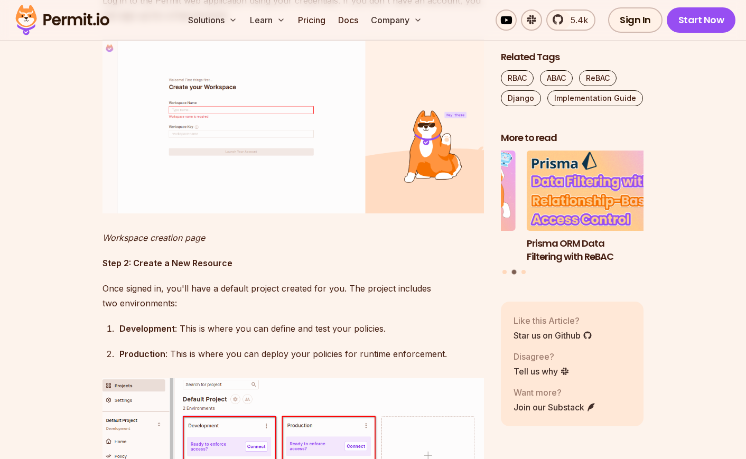 The image size is (746, 459). Describe the element at coordinates (597, 78) in the screenshot. I see `a: ReBAC` at that location.